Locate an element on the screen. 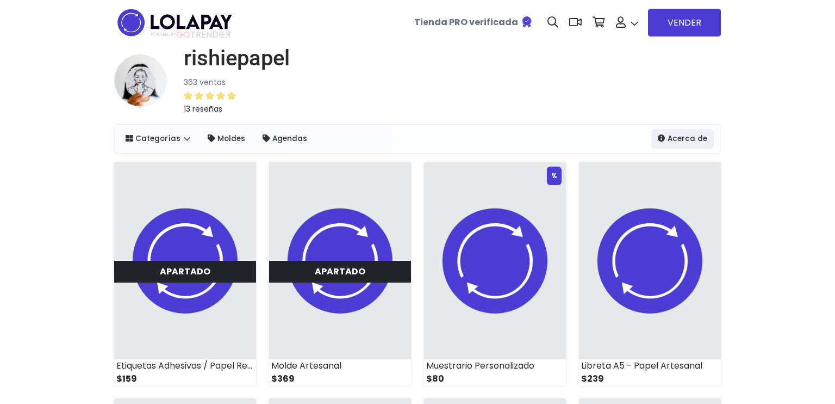 This screenshot has width=835, height=404. b: Tienda PRO verificada is located at coordinates (466, 22).